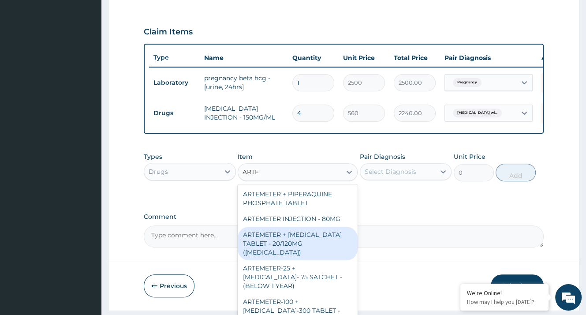  I want to click on div: Chat with us now, so click(97, 55).